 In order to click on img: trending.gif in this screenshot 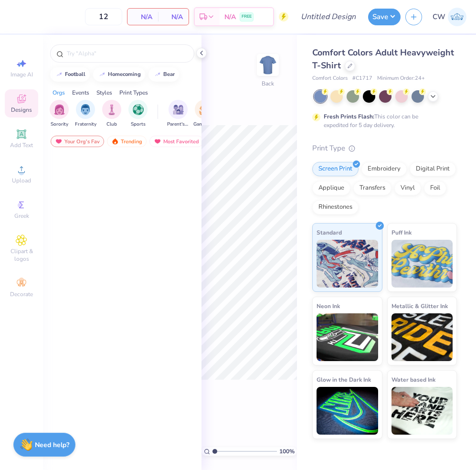, I will do `click(115, 141)`.